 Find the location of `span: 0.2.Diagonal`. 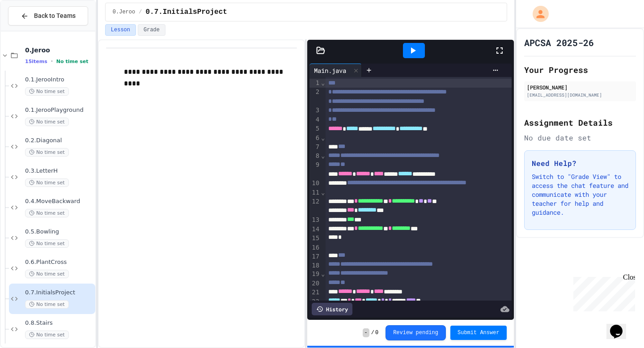

span: 0.2.Diagonal is located at coordinates (59, 140).